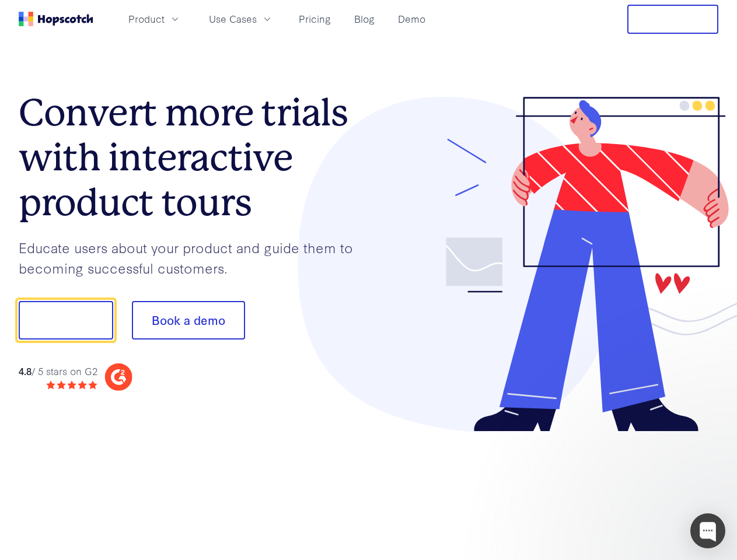 The width and height of the screenshot is (737, 560). Describe the element at coordinates (155, 18) in the screenshot. I see `button: Product` at that location.